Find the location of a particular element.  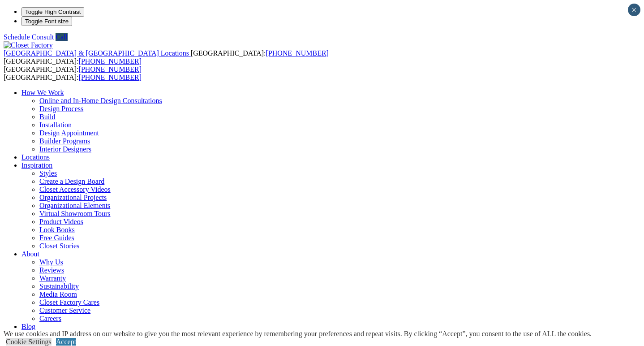

a: Free Guides is located at coordinates (57, 237).